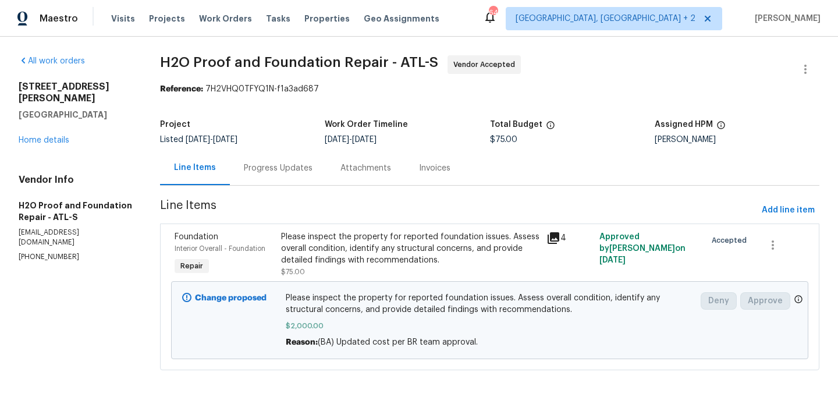 The width and height of the screenshot is (838, 404). I want to click on span: Only a market manager or an area construction manager can approve, so click(798, 300).